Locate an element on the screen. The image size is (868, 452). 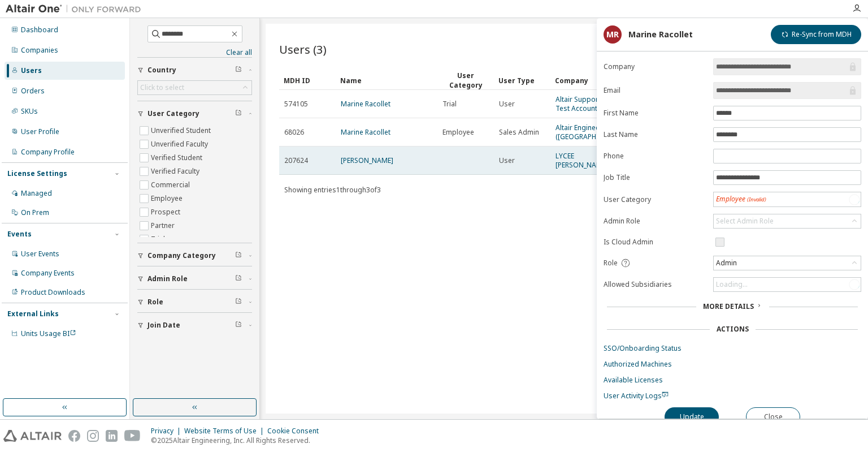
button: Update is located at coordinates (692, 416).